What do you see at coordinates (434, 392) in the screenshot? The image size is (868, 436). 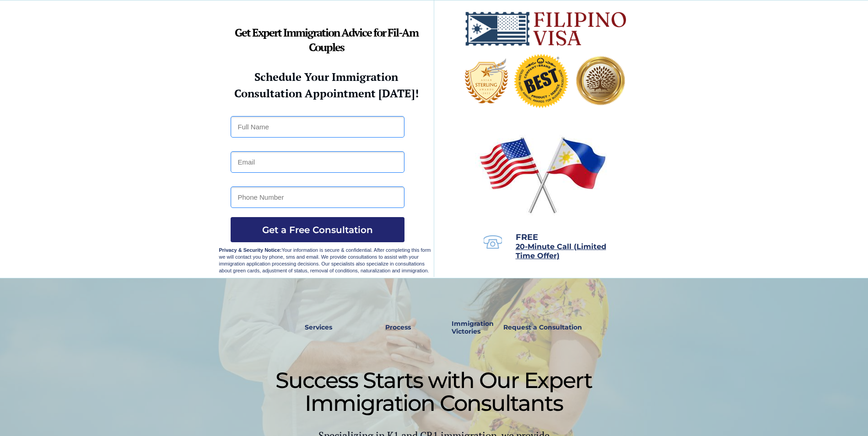 I see `span: Success Starts with Our Expert Immigration Consultants` at bounding box center [434, 392].